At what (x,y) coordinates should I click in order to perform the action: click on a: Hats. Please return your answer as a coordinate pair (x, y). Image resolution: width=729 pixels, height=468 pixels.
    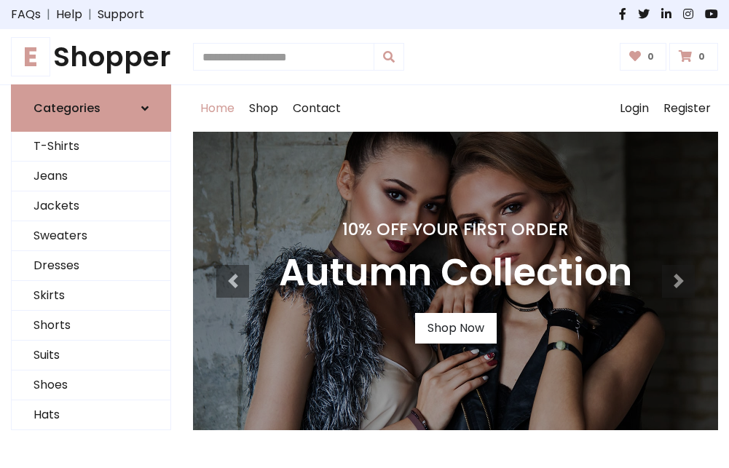
    Looking at the image, I should click on (91, 415).